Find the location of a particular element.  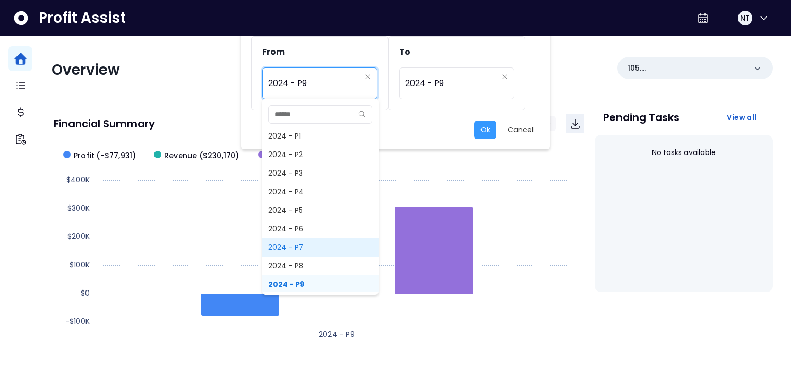

span: 2024 - P8 is located at coordinates (320, 266).